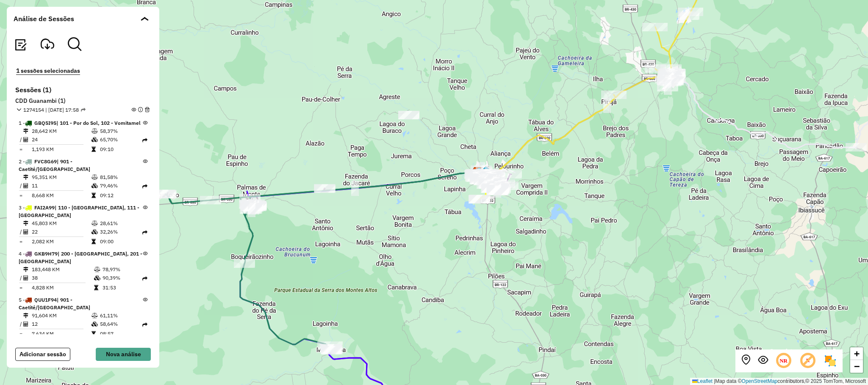  What do you see at coordinates (122, 288) in the screenshot?
I see `td: 31:53` at bounding box center [122, 288].